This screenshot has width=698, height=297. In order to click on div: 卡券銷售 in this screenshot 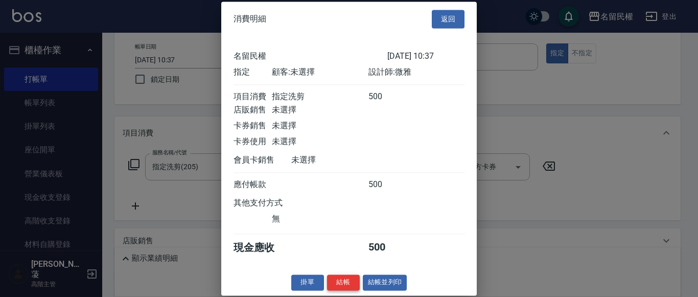, I will do `click(253, 126)`.